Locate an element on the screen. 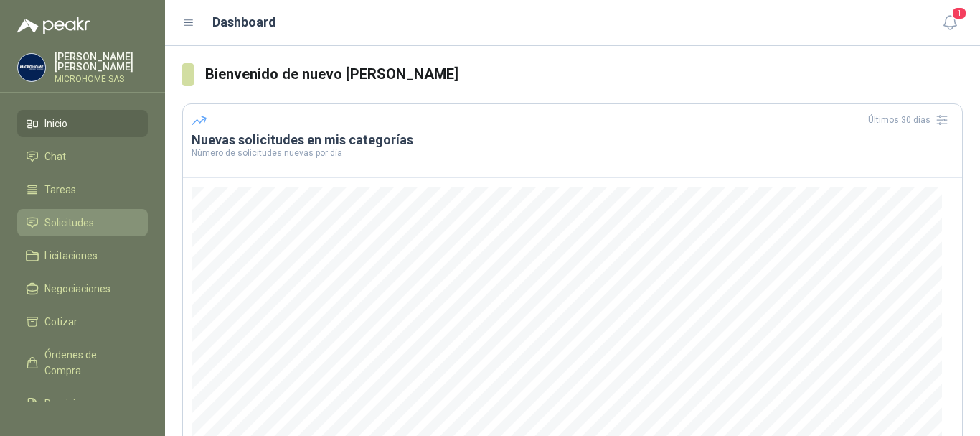  div: Últimos 30 días is located at coordinates (911, 120).